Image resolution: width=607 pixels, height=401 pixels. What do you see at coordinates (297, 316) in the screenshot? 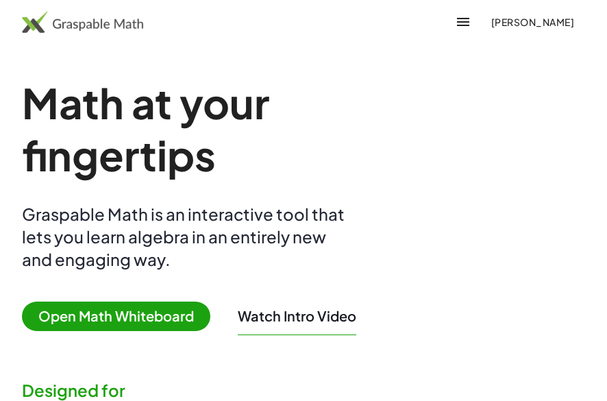
I see `button: Watch Intro Video` at bounding box center [297, 316].